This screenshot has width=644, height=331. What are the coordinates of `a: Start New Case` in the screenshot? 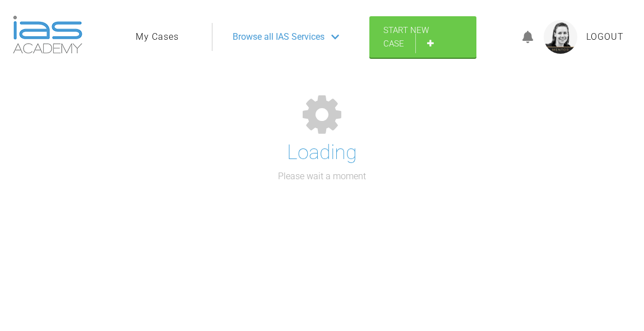 It's located at (423, 37).